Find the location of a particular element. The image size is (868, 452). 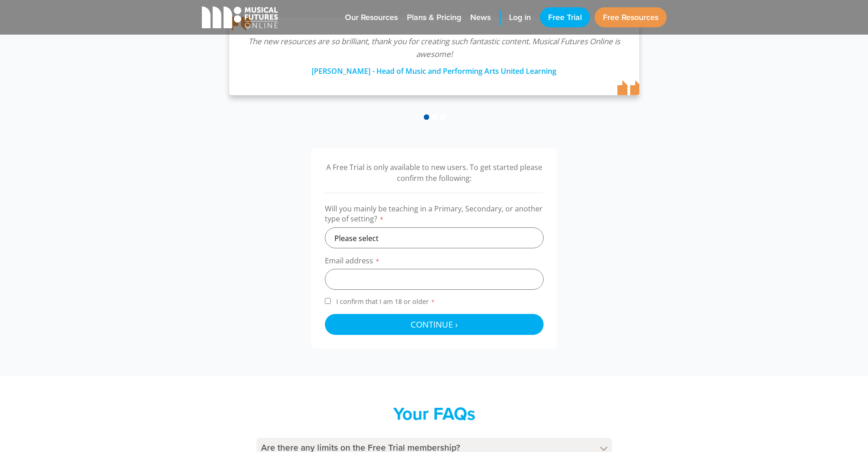

span: Our Resources is located at coordinates (371, 17).